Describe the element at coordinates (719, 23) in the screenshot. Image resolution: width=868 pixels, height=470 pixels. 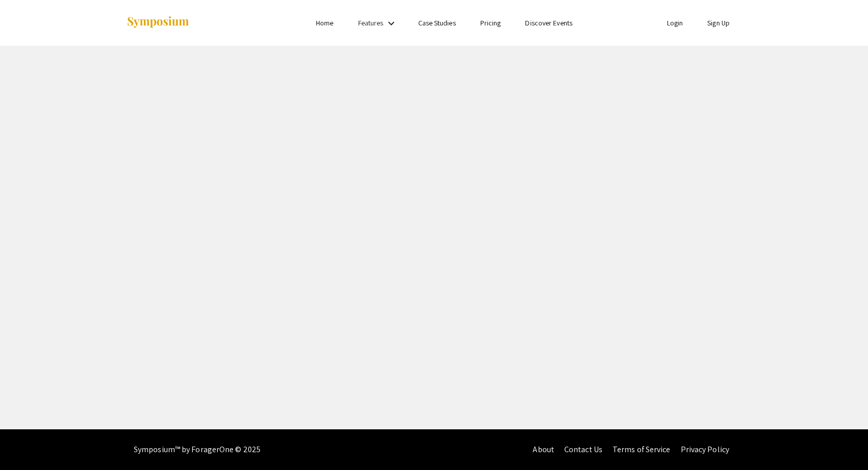
I see `a: Sign Up` at that location.